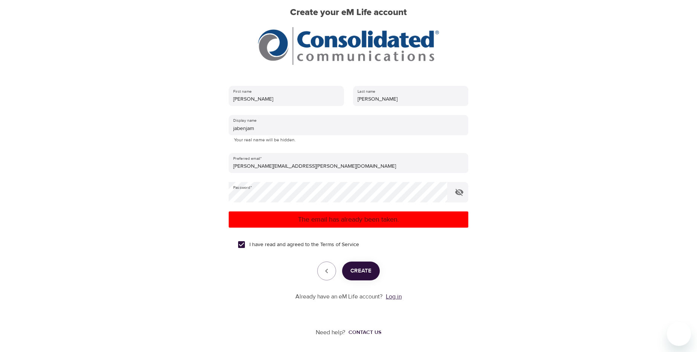  What do you see at coordinates (393, 296) in the screenshot?
I see `a: Log in` at bounding box center [393, 296].